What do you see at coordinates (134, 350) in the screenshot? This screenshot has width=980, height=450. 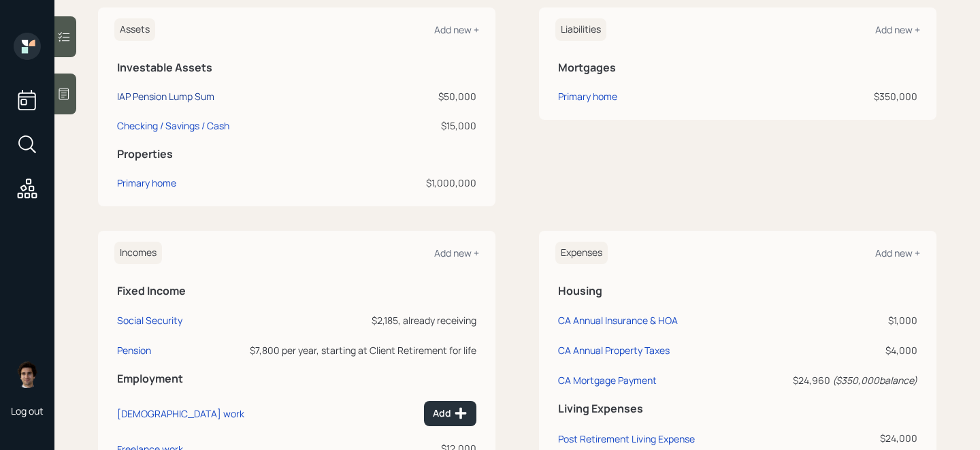 I see `div: Pension` at bounding box center [134, 350].